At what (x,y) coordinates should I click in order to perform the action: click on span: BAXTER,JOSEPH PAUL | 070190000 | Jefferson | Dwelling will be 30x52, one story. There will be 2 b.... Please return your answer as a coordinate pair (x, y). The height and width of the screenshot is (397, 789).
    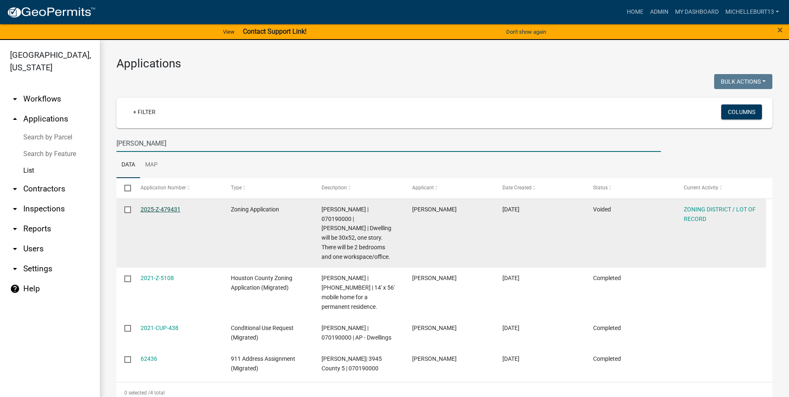
    Looking at the image, I should click on (356, 233).